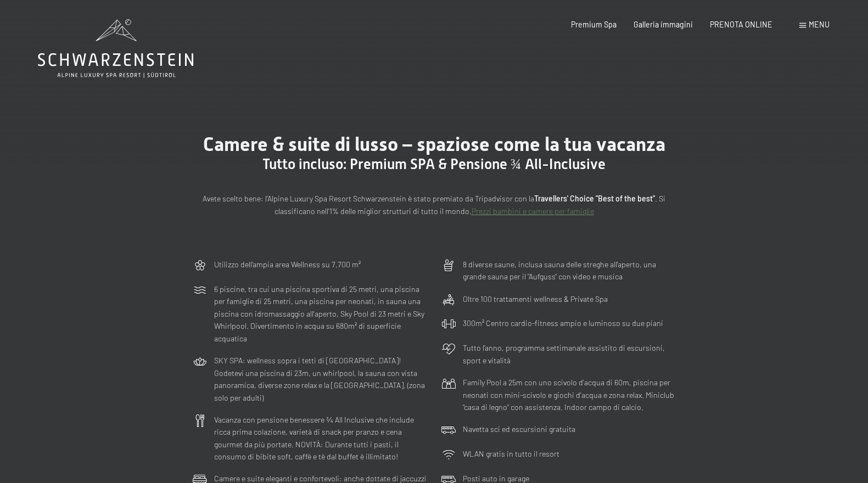 Image resolution: width=868 pixels, height=483 pixels. What do you see at coordinates (663, 24) in the screenshot?
I see `a: Galleria immagini` at bounding box center [663, 24].